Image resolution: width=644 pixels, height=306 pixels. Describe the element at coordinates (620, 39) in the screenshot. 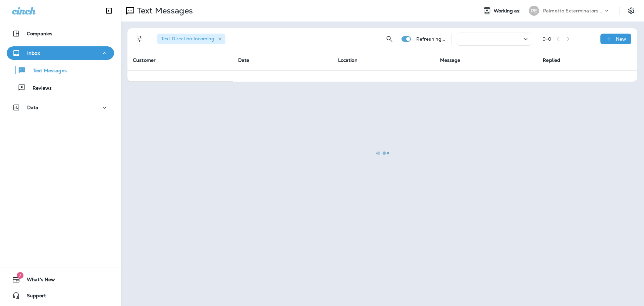

I see `p: New` at that location.